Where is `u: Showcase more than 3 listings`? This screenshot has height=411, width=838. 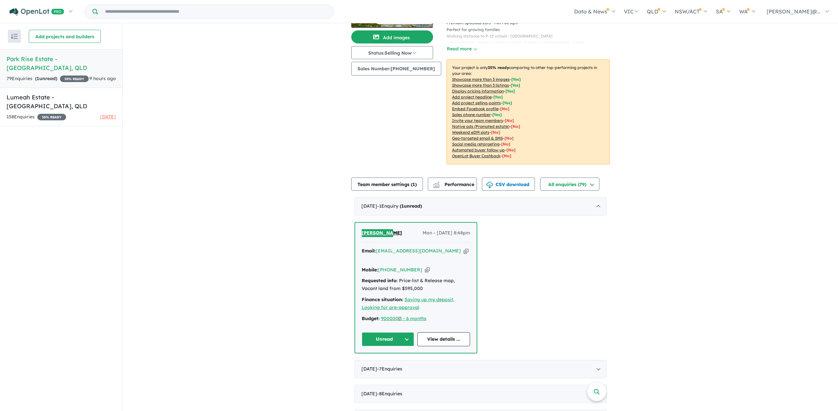 u: Showcase more than 3 listings is located at coordinates (481, 85).